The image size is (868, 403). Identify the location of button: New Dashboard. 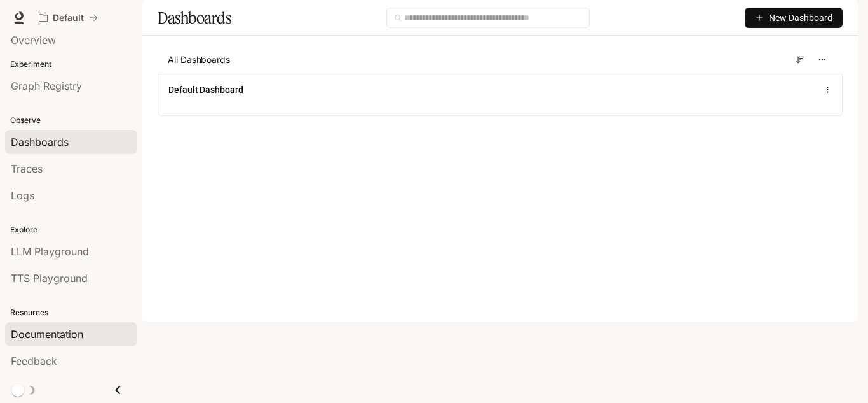
(794, 18).